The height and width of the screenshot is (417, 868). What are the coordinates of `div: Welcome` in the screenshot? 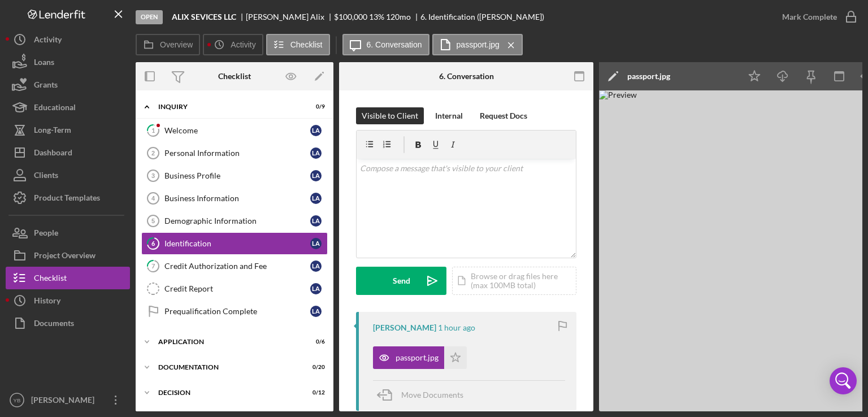 It's located at (237, 131).